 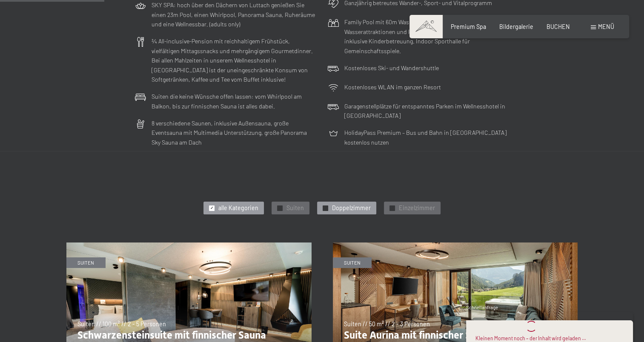 What do you see at coordinates (606, 26) in the screenshot?
I see `span: Menü` at bounding box center [606, 26].